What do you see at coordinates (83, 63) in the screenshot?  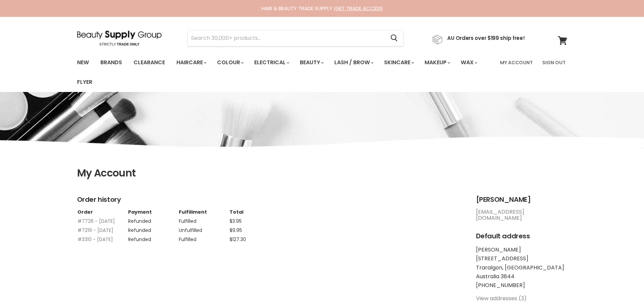 I see `a: New` at bounding box center [83, 63].